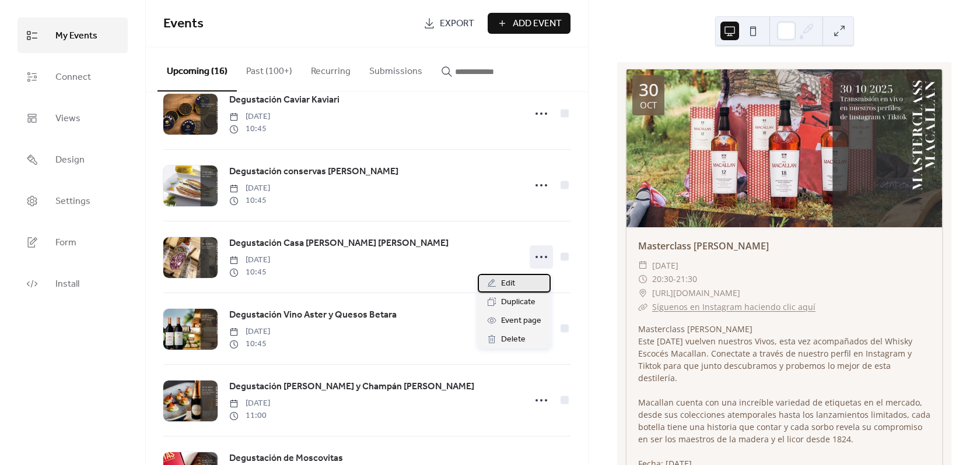 This screenshot has height=465, width=980. Describe the element at coordinates (72, 284) in the screenshot. I see `a: Install` at that location.